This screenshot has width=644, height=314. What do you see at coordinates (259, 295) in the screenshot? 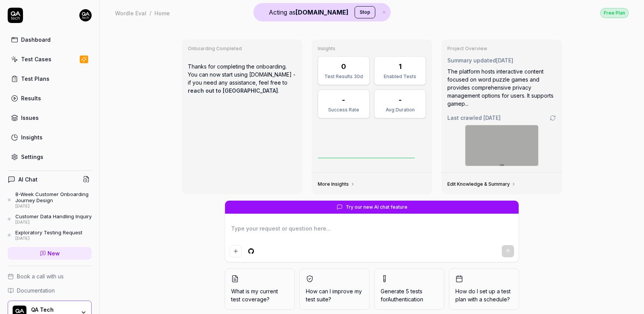
I see `span: What is my current test coverage?` at bounding box center [259, 295].